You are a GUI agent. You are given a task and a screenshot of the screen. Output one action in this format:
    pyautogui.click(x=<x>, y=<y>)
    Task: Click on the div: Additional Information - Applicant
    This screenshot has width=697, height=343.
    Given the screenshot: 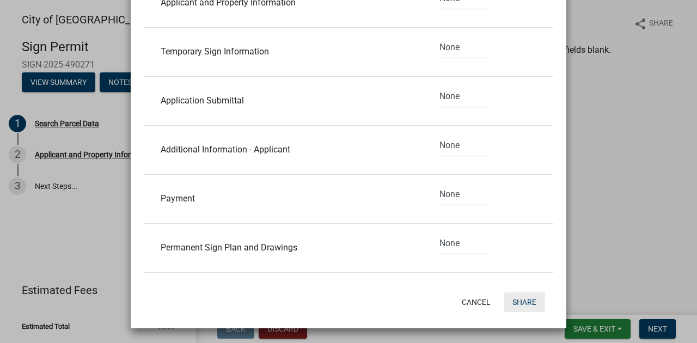 What is the action you would take?
    pyautogui.click(x=283, y=150)
    